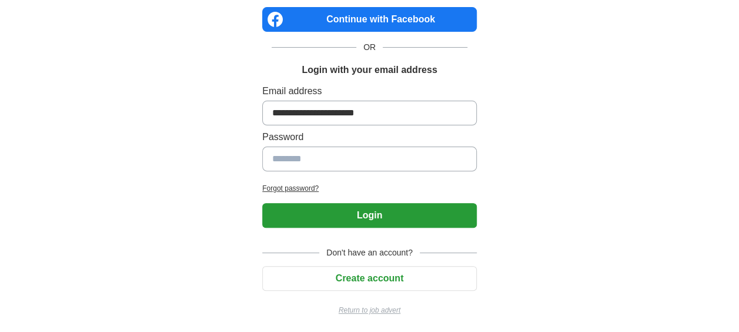 The width and height of the screenshot is (739, 332). I want to click on span: Don't have an account?, so click(369, 252).